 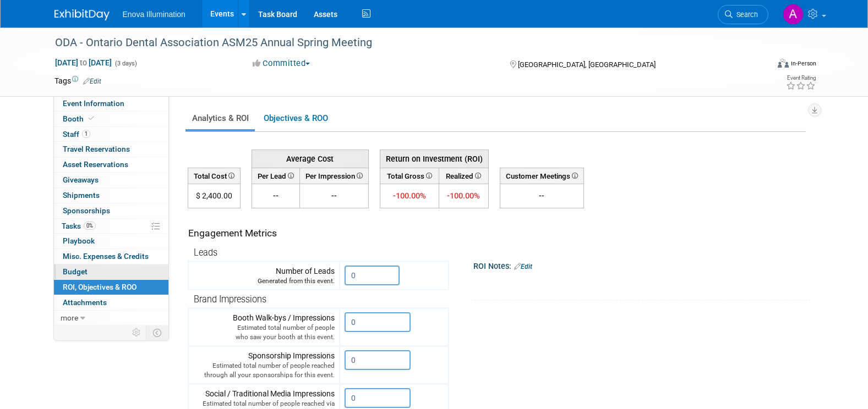 I want to click on th: Total Cost, so click(x=213, y=176).